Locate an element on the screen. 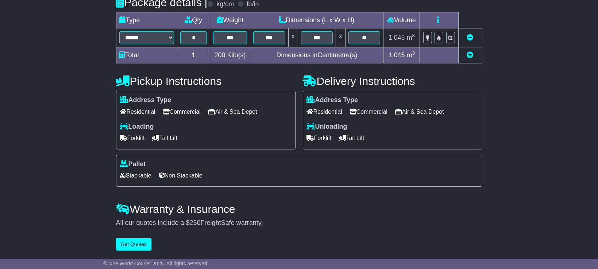 Image resolution: width=598 pixels, height=269 pixels. td: Qty is located at coordinates (193, 20).